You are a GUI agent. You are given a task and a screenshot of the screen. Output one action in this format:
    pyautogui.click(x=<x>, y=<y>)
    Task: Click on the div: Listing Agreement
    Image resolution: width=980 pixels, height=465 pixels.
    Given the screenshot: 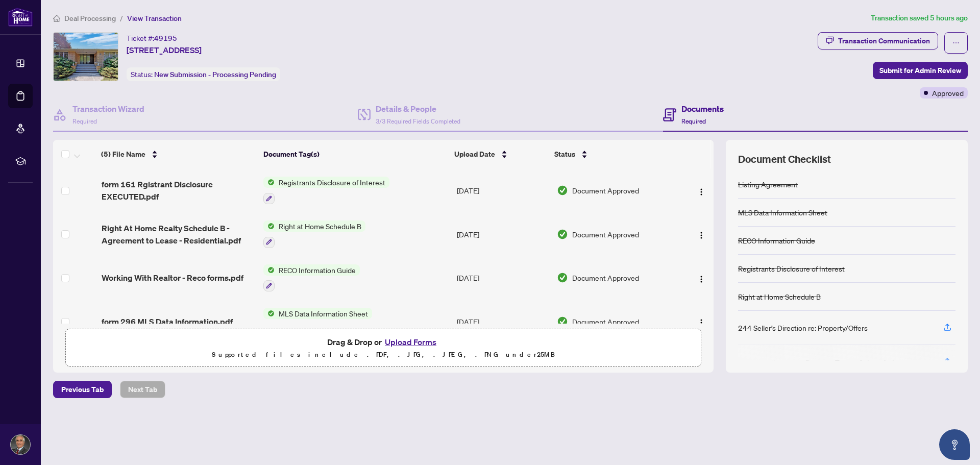 What is the action you would take?
    pyautogui.click(x=767, y=184)
    